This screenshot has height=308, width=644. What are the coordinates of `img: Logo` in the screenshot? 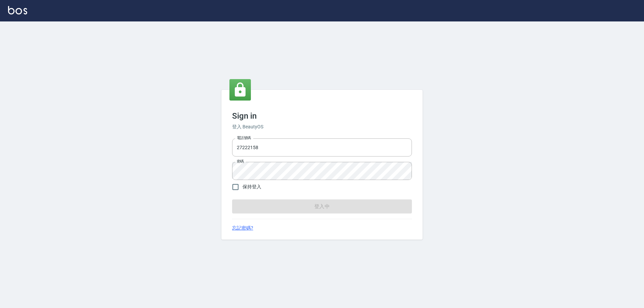 It's located at (18, 10).